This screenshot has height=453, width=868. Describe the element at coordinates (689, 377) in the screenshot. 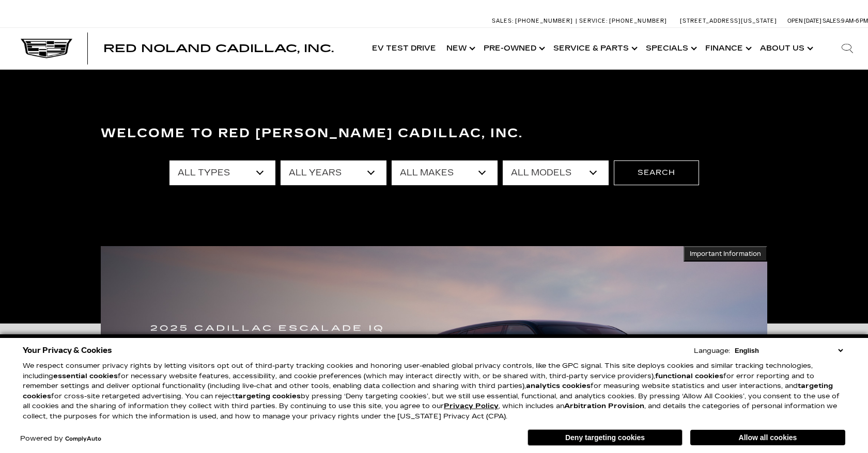

I see `strong: functional cookies` at that location.